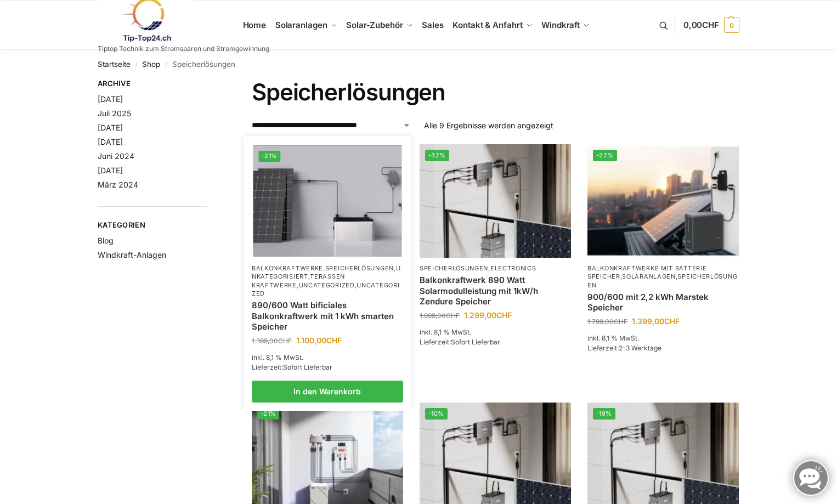 The width and height of the screenshot is (837, 504). Describe the element at coordinates (607, 321) in the screenshot. I see `bdi: 1.799,00` at that location.